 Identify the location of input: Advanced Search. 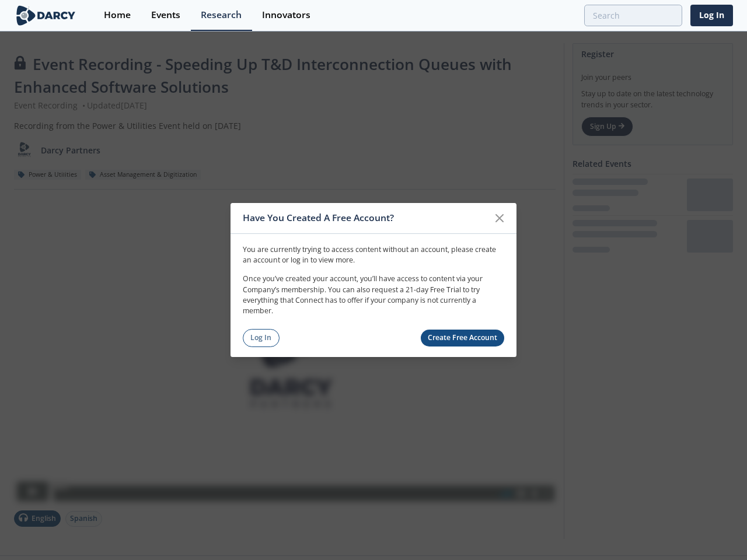
(634, 15).